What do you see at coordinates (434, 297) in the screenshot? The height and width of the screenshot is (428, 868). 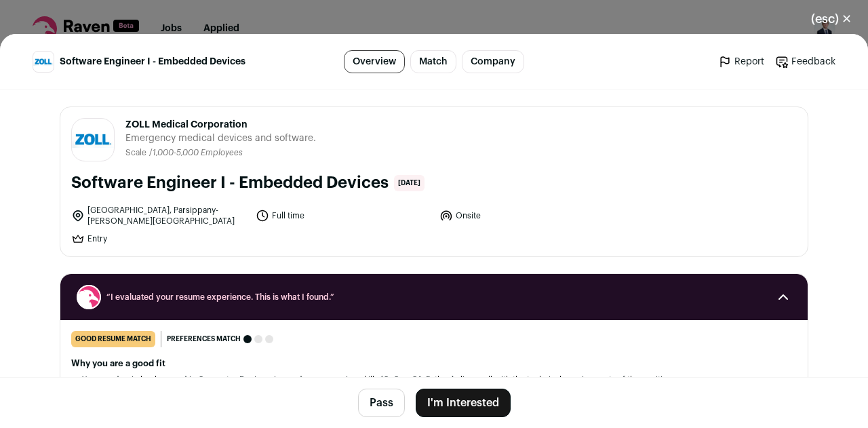 I see `span: “I evaluated your resume experience. This is what I found.”` at bounding box center [434, 297].